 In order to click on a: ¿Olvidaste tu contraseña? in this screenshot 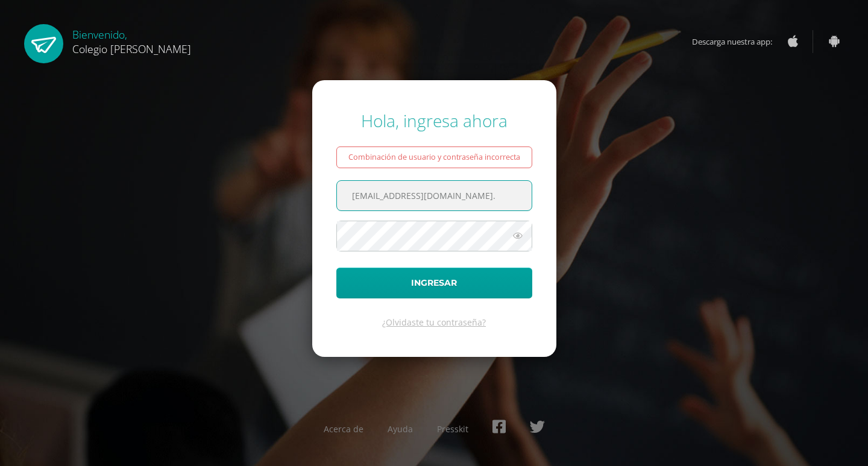, I will do `click(434, 322)`.